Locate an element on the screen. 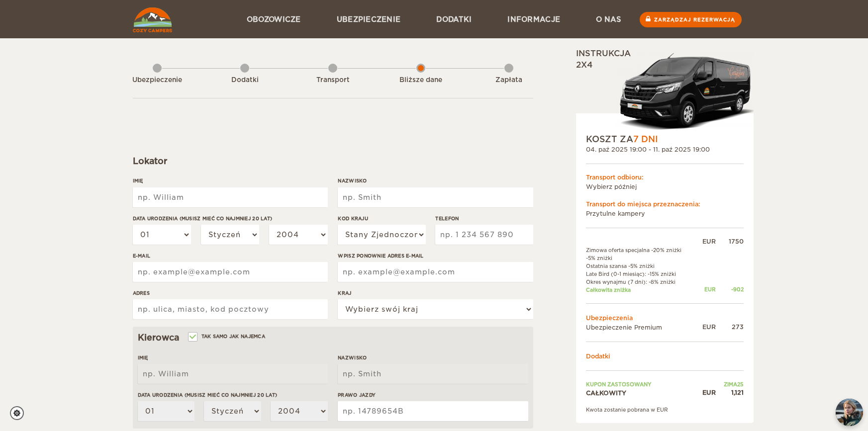  font: Okres wynajmu (7 dni): -8% zniżki is located at coordinates (631, 282).